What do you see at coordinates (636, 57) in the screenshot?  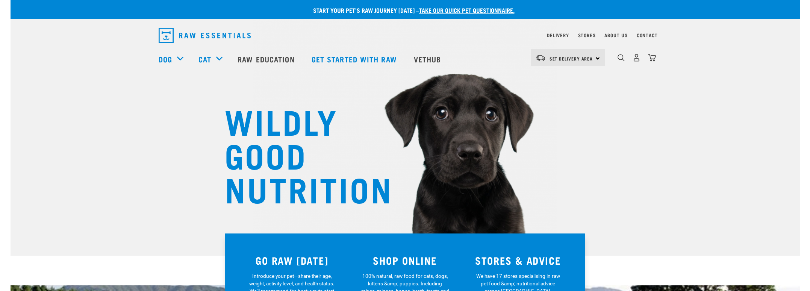 I see `img: user.png` at bounding box center [636, 57].